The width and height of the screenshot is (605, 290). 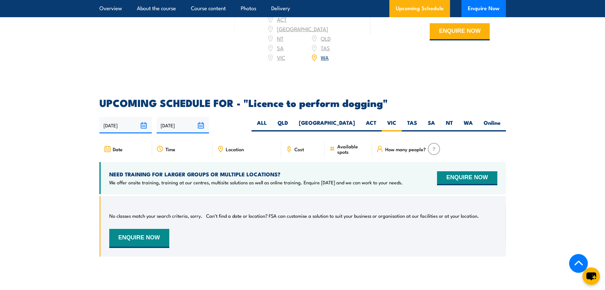 I want to click on h2: UPCOMING SCHEDULE FOR - "Licence to perform dogging", so click(x=303, y=102).